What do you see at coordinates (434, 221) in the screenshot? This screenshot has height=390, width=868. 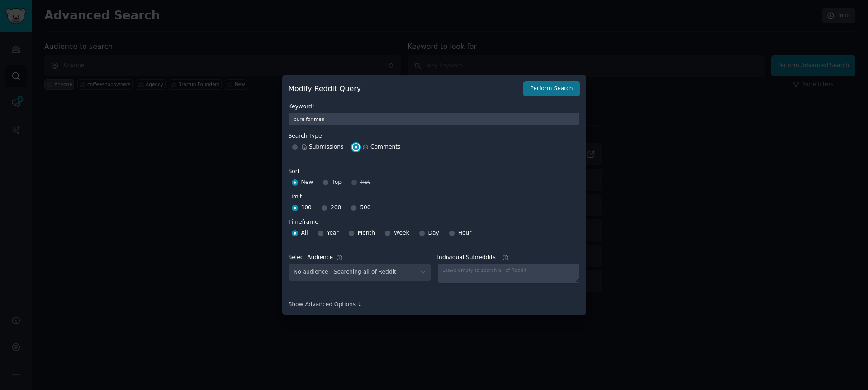 I see `label: Timeframe` at bounding box center [434, 221].